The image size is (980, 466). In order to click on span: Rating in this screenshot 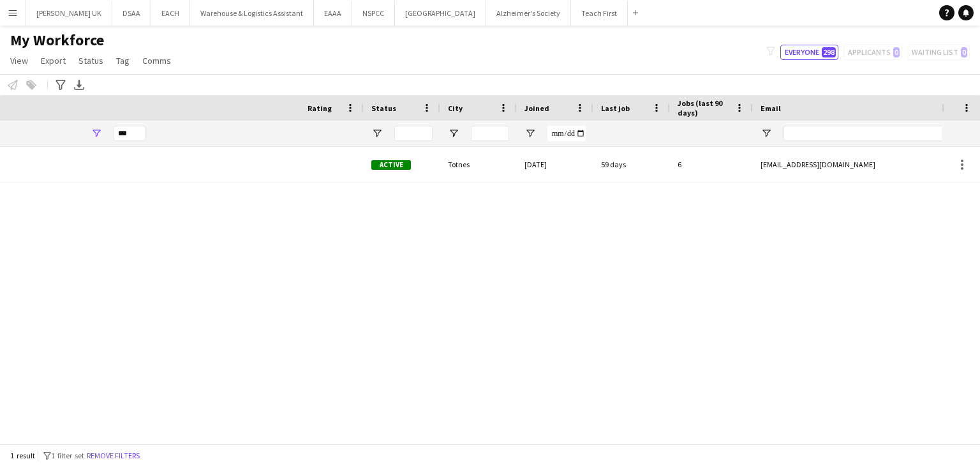, I will do `click(320, 108)`.